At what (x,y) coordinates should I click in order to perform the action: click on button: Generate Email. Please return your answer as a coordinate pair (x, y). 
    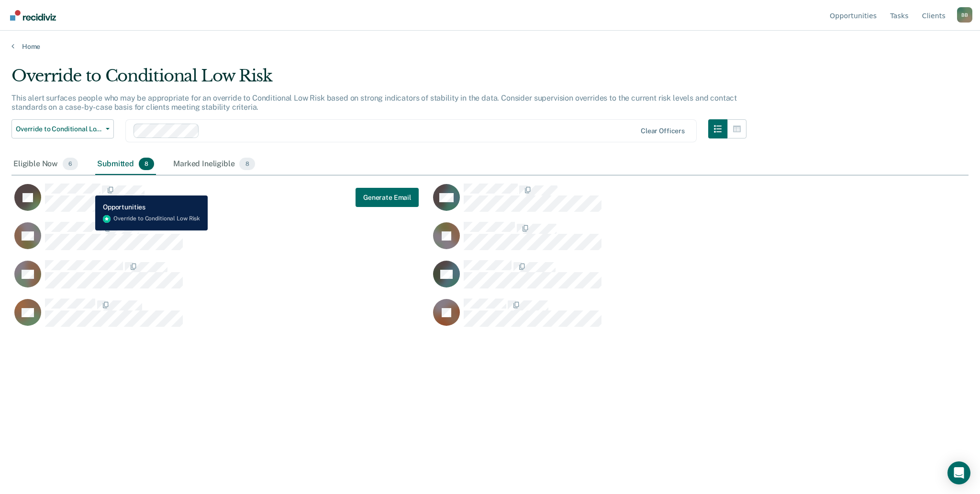
    Looking at the image, I should click on (387, 197).